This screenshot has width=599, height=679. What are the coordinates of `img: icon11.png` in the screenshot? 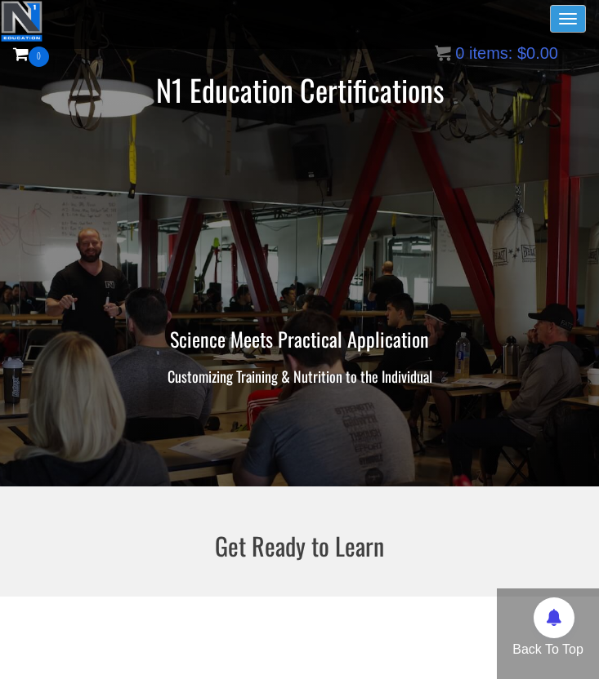 It's located at (443, 53).